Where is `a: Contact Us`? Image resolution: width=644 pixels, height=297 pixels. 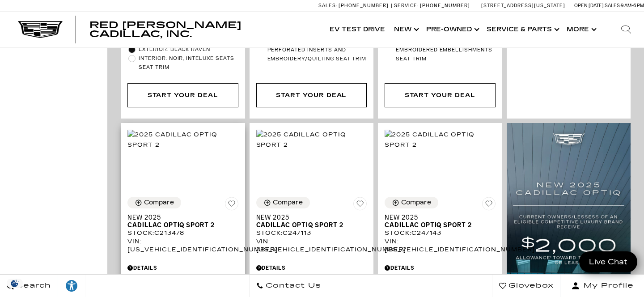 a: Contact Us is located at coordinates (288, 286).